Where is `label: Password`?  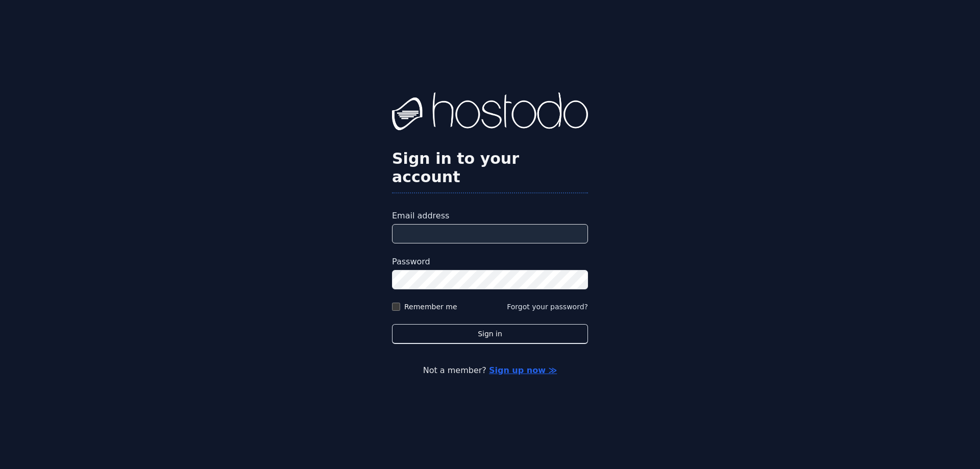
label: Password is located at coordinates (490, 262).